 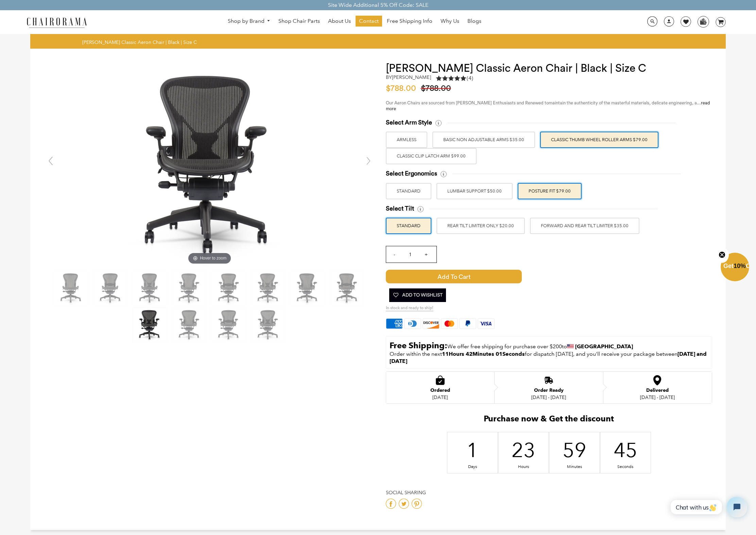 What do you see at coordinates (455, 79) in the screenshot?
I see `a: 5.0 rating (4 votes)` at bounding box center [455, 79].